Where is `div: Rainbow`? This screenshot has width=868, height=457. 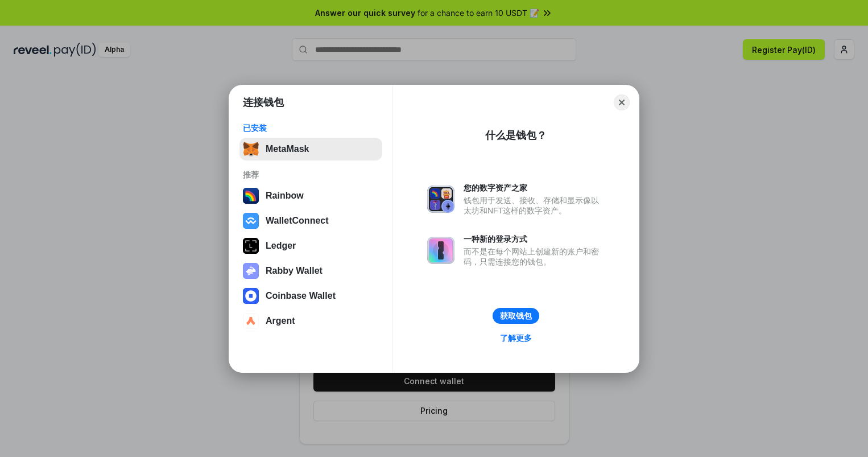
div: Rainbow is located at coordinates (284, 196).